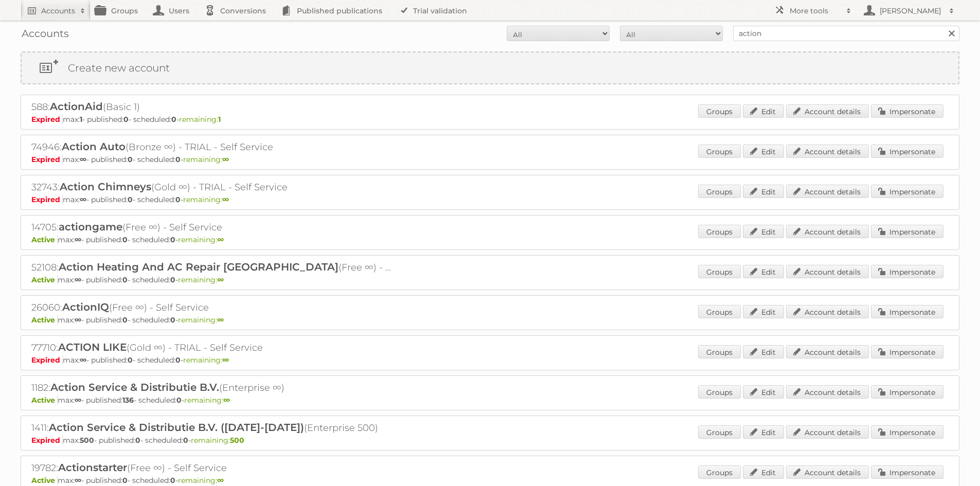 The width and height of the screenshot is (980, 486). Describe the element at coordinates (87, 441) in the screenshot. I see `strong: 500` at that location.